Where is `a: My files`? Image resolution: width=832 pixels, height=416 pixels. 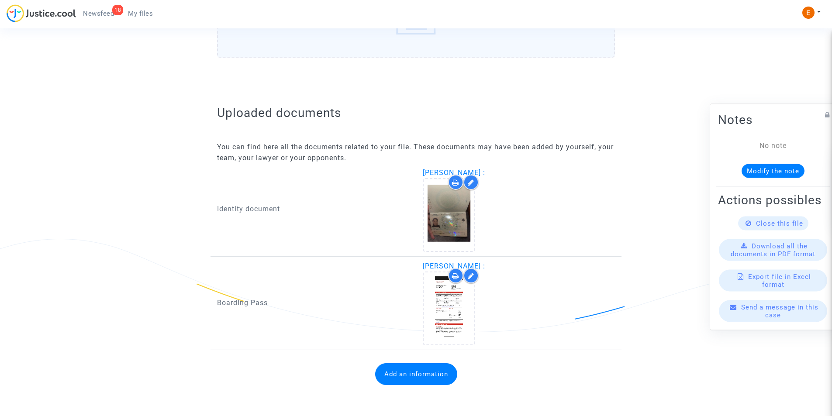 a: My files is located at coordinates (140, 14).